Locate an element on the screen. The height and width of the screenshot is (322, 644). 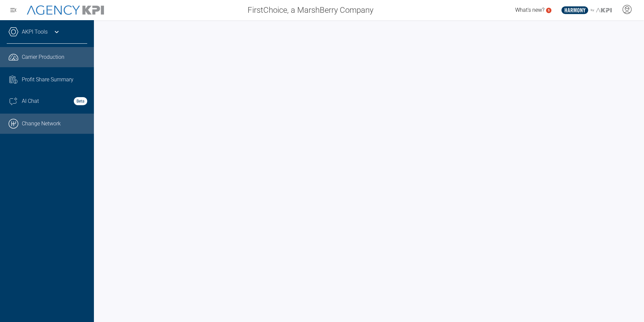
text: 5 is located at coordinates (548, 10).